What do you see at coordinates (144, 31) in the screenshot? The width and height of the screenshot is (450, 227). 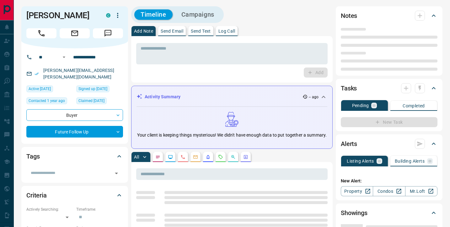 I see `p: Add Note` at bounding box center [144, 31].